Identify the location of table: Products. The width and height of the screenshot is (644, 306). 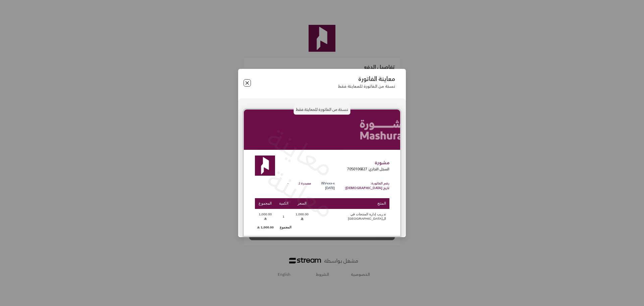
(322, 215).